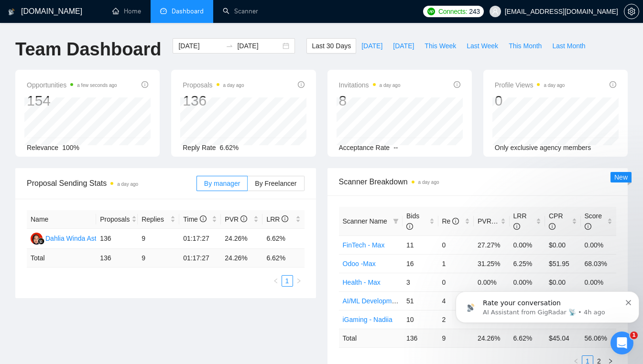 Image resolution: width=643 pixels, height=364 pixels. What do you see at coordinates (556, 221) in the screenshot?
I see `span: CPR` at bounding box center [556, 221].